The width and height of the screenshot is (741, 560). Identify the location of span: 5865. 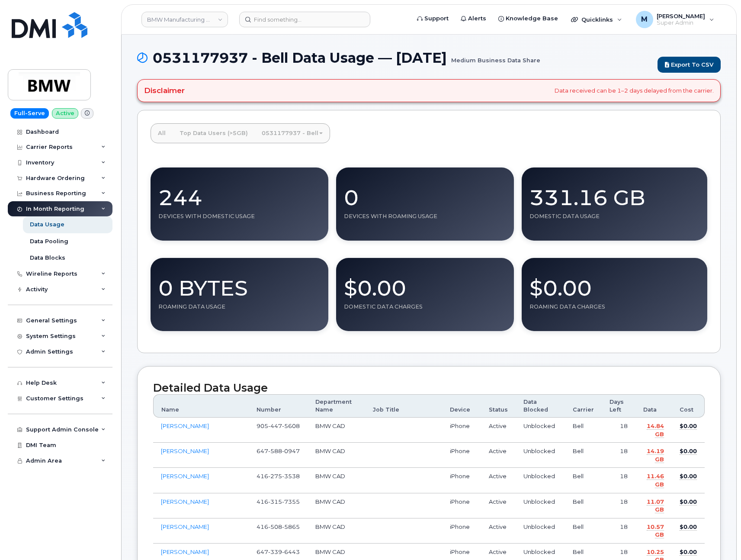
(291, 526).